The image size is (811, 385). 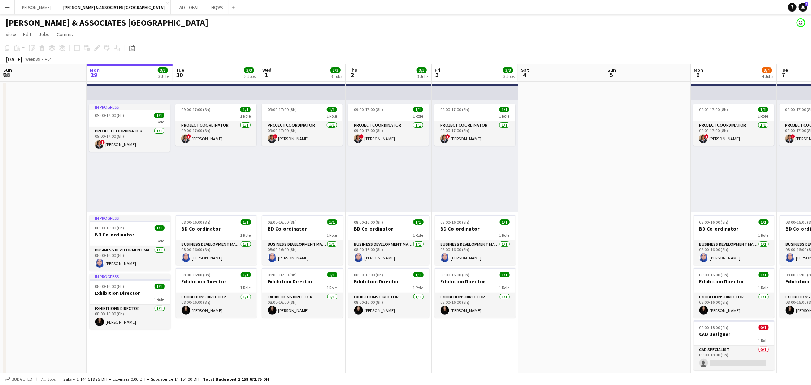 What do you see at coordinates (353, 70) in the screenshot?
I see `span: Thu` at bounding box center [353, 70].